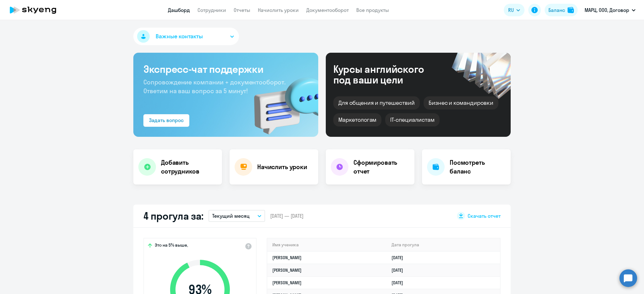 Image resolution: width=644 pixels, height=294 pixels. What do you see at coordinates (443, 245) in the screenshot?
I see `th: Дата прогула` at bounding box center [443, 245].